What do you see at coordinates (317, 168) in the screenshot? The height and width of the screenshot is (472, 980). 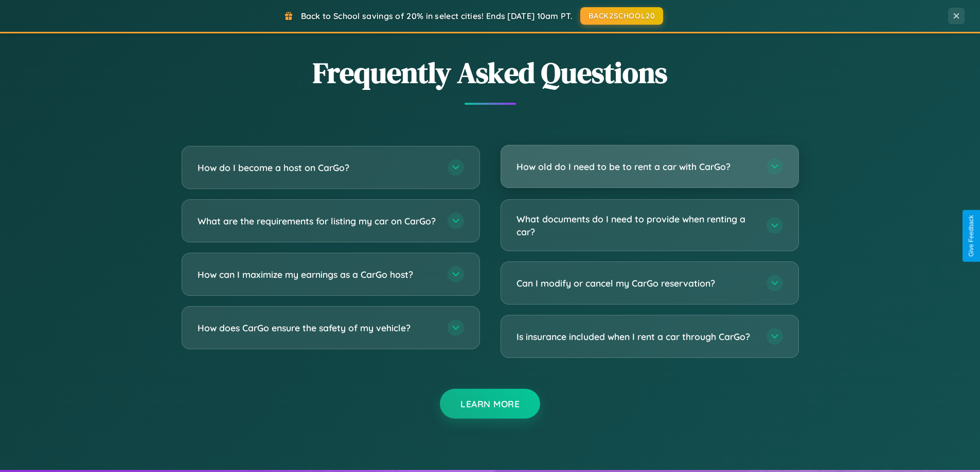 I see `h3: How do I become a host on CarGo?` at bounding box center [317, 168].